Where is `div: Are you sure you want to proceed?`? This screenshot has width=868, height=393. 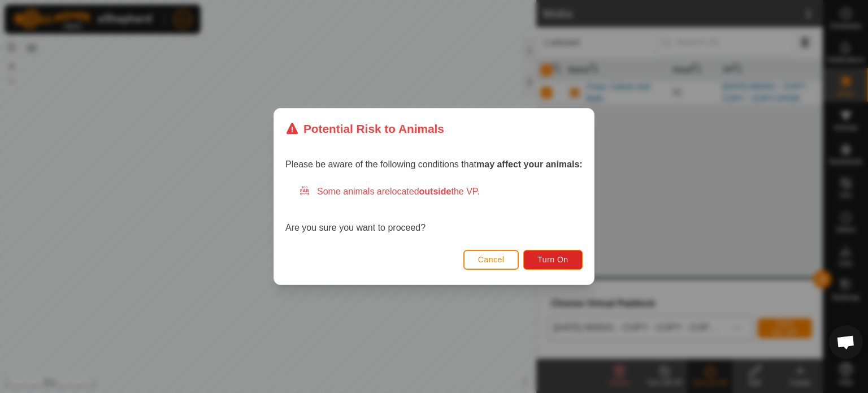
div: Are you sure you want to proceed? is located at coordinates (434, 210).